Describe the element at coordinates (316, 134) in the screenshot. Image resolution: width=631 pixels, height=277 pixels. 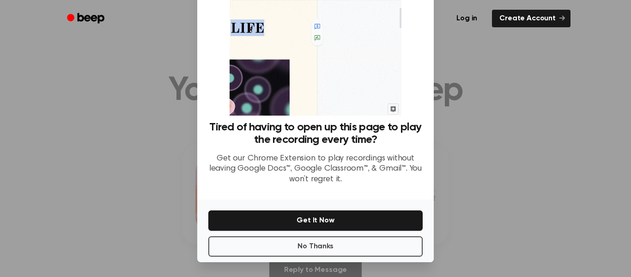
I see `h3: Tired of having to open up this page to play the recording every time?` at that location.